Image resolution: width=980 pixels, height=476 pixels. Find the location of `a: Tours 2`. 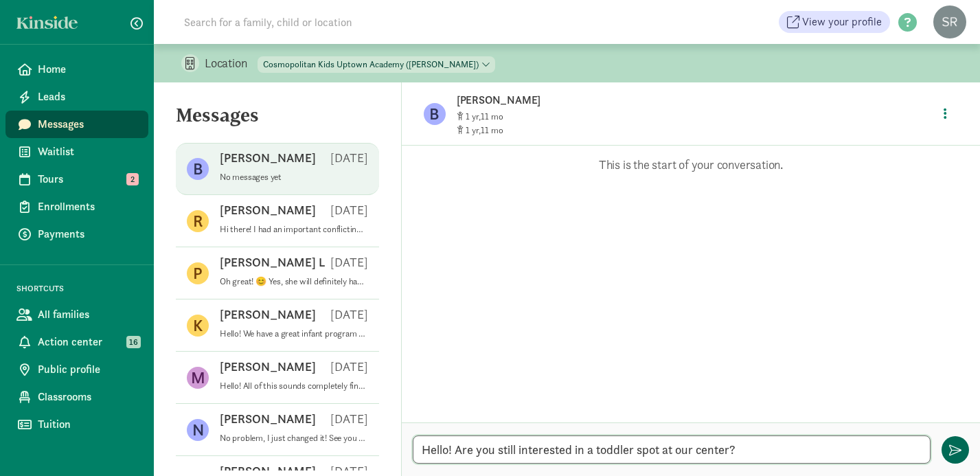

a: Tours 2 is located at coordinates (77, 179).